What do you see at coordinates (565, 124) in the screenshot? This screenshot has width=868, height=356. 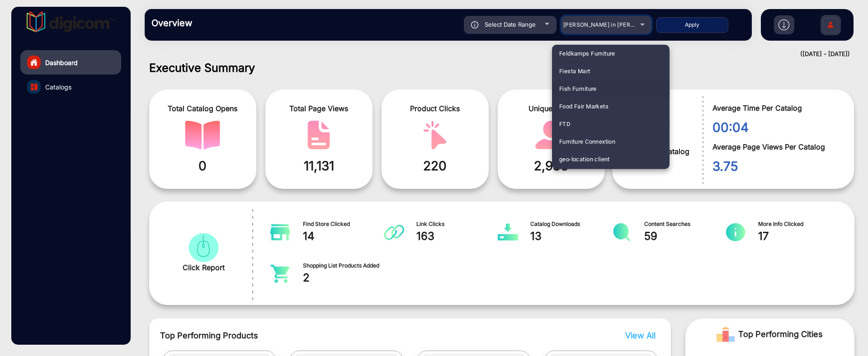 I see `span: FTD` at bounding box center [565, 124].